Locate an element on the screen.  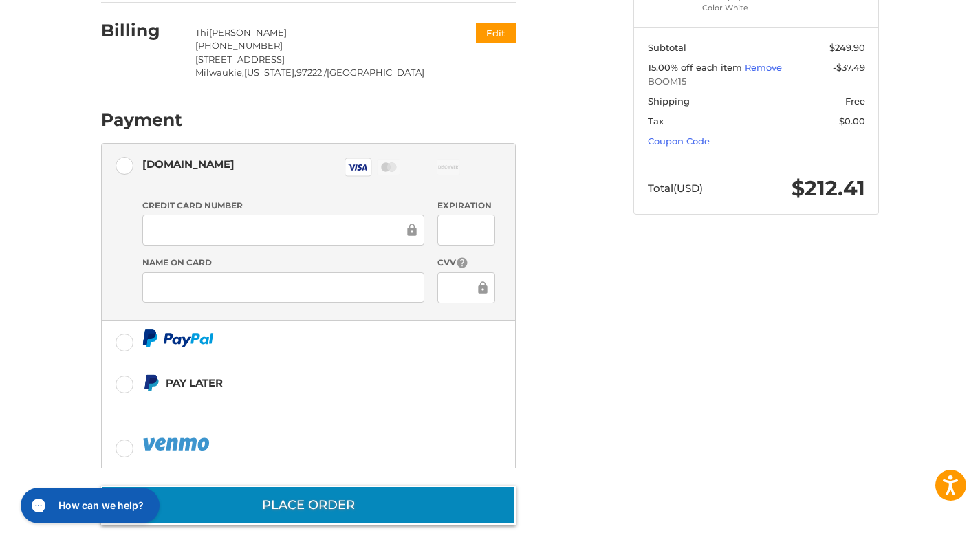
div: Pay Later is located at coordinates (297, 382).